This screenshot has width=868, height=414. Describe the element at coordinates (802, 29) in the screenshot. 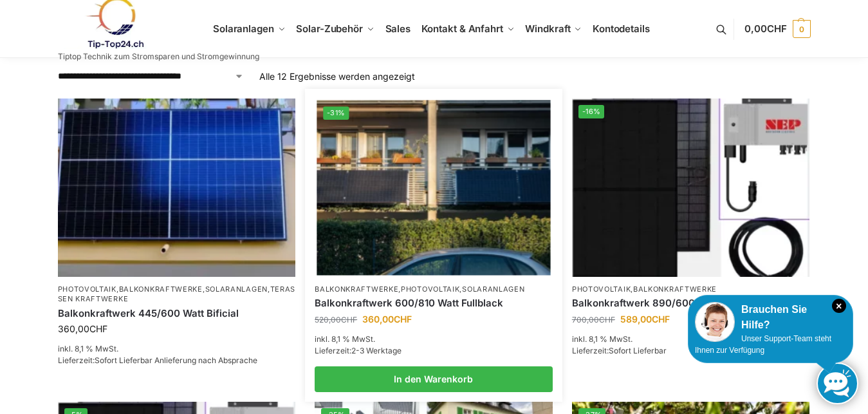

I see `span: 0` at that location.